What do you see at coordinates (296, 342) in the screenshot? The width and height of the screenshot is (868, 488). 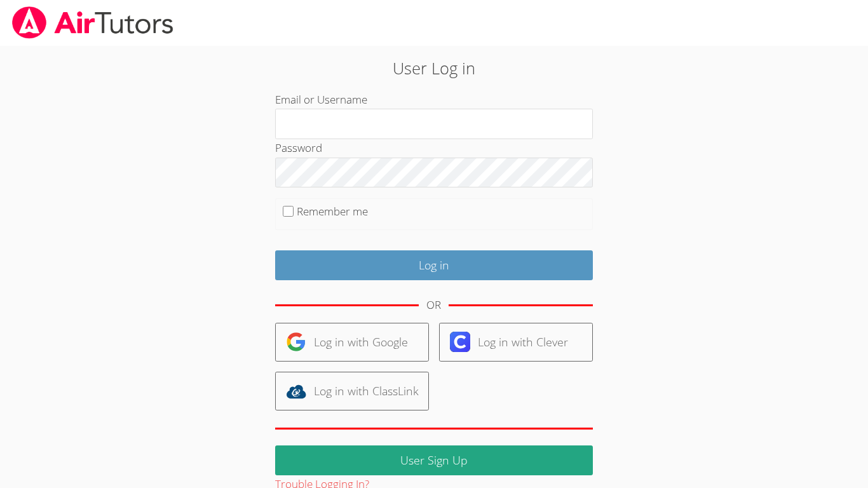 I see `img: google-logo-50288ca7cdecda66e5e0955fdab243c47b7ad437acaf1139b6f446037453330a.svg` at bounding box center [296, 342].